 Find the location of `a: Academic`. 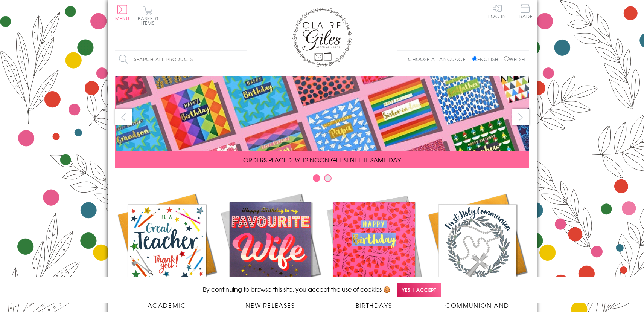

a: Academic is located at coordinates (167, 251).